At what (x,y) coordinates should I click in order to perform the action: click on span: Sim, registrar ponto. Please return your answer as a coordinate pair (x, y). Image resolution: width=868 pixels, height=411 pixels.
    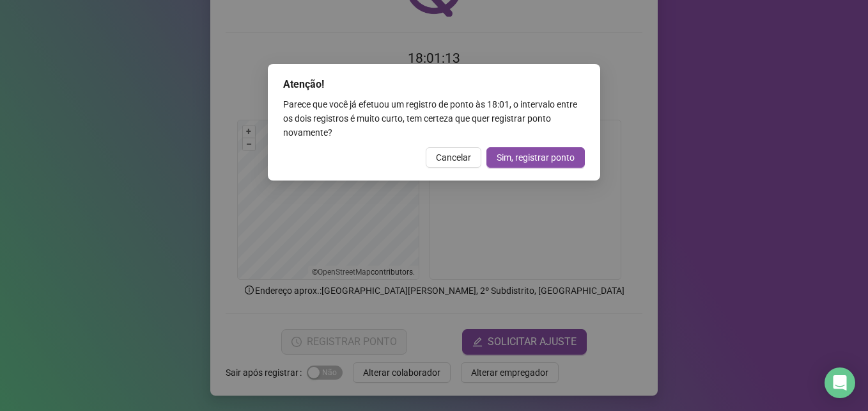
    Looking at the image, I should click on (536, 157).